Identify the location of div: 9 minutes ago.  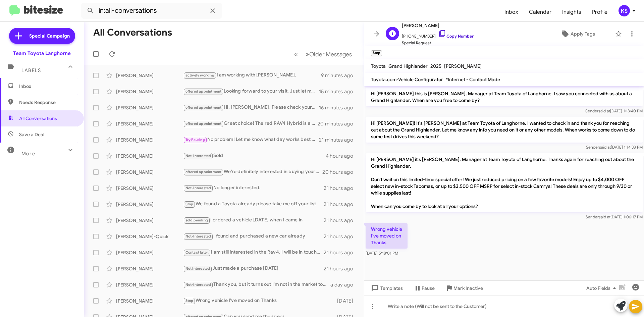
(340, 76).